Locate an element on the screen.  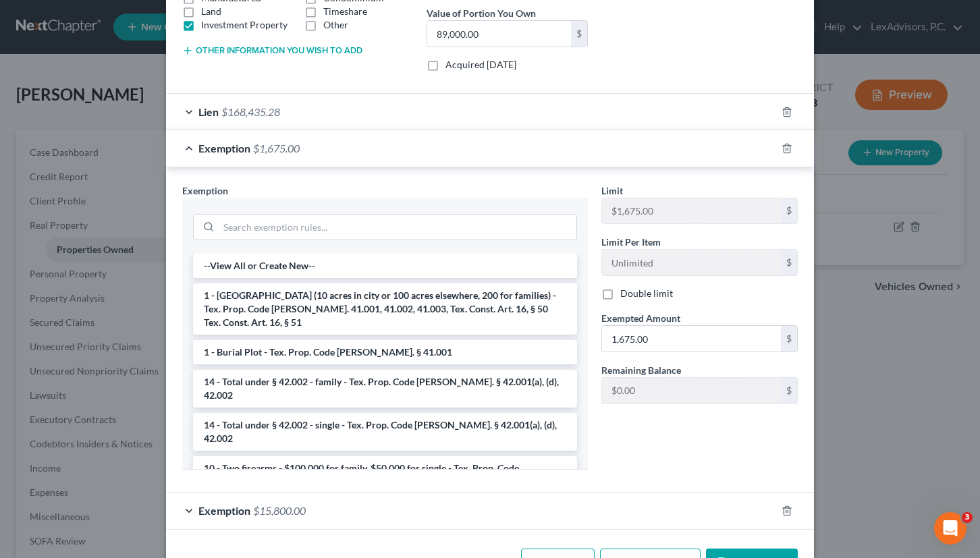
label: Timeshare is located at coordinates (345, 12).